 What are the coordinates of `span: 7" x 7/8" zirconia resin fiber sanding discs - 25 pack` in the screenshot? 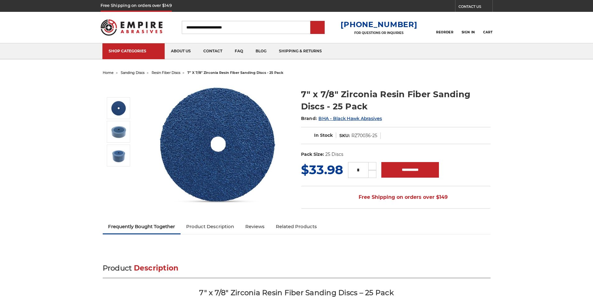 It's located at (235, 73).